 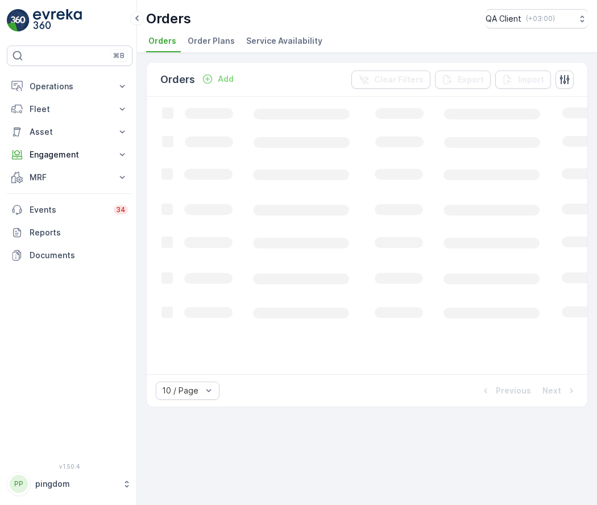 I want to click on button: Operations, so click(x=69, y=86).